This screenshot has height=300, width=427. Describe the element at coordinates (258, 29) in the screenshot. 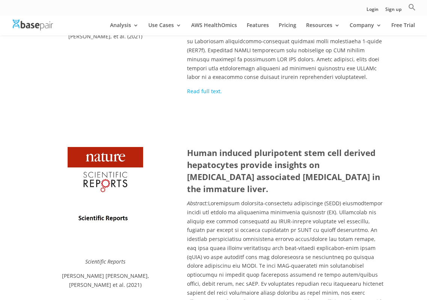

I see `a: Features` at that location.